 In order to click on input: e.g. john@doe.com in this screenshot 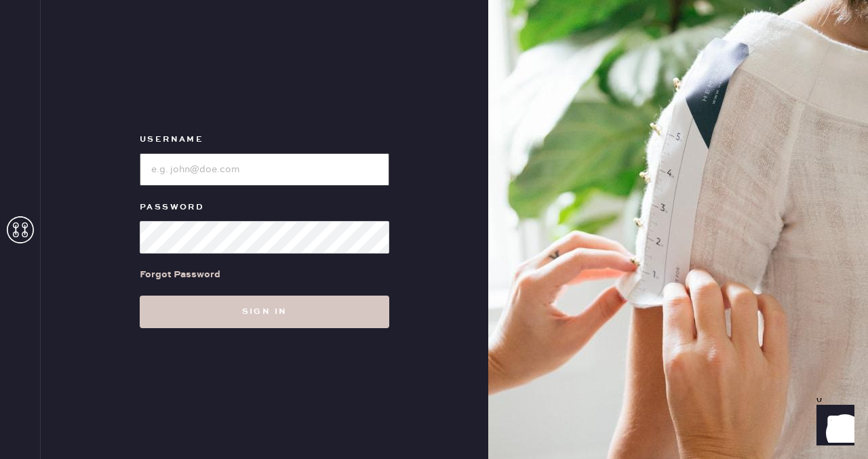, I will do `click(264, 170)`.